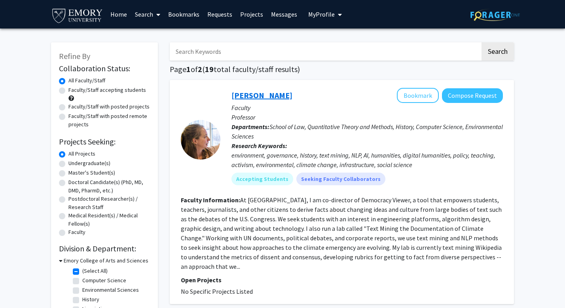 This screenshot has height=308, width=565. I want to click on a: Projects, so click(251, 14).